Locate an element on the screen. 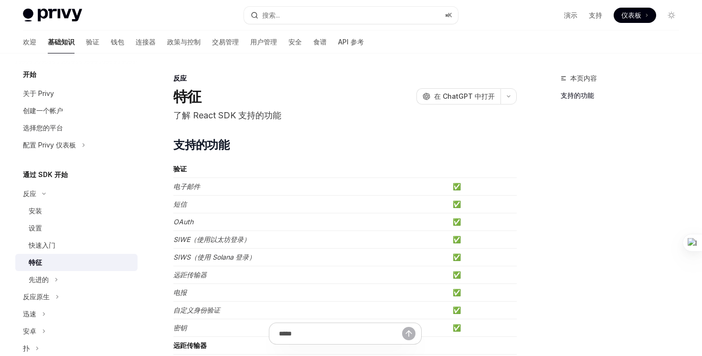  font: 了解 React SDK 支持的功能 is located at coordinates (227, 115).